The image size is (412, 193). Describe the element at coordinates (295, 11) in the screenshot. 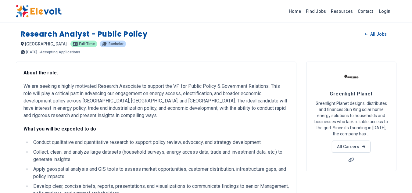

I see `a: Home` at that location.